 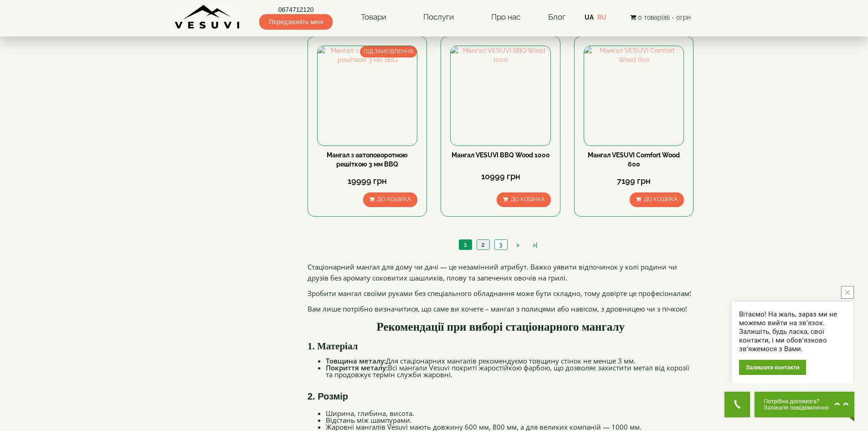 What do you see at coordinates (374, 18) in the screenshot?
I see `a: Товари` at bounding box center [374, 18].